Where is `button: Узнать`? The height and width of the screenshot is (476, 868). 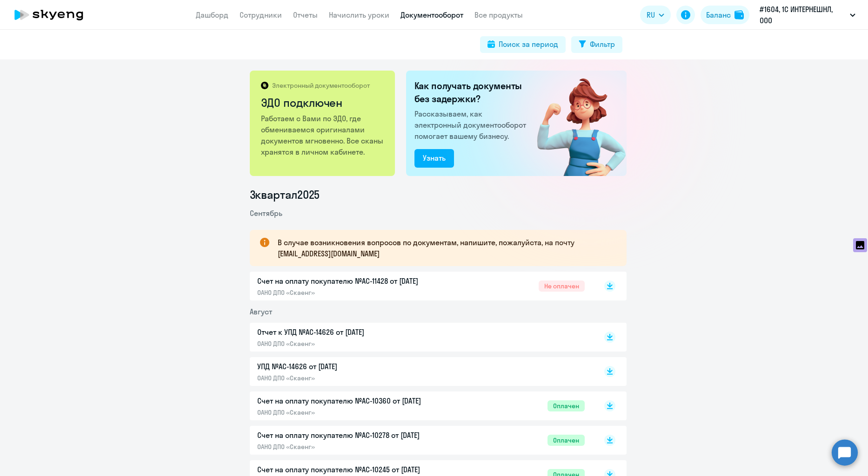
button: Узнать is located at coordinates (434, 159).